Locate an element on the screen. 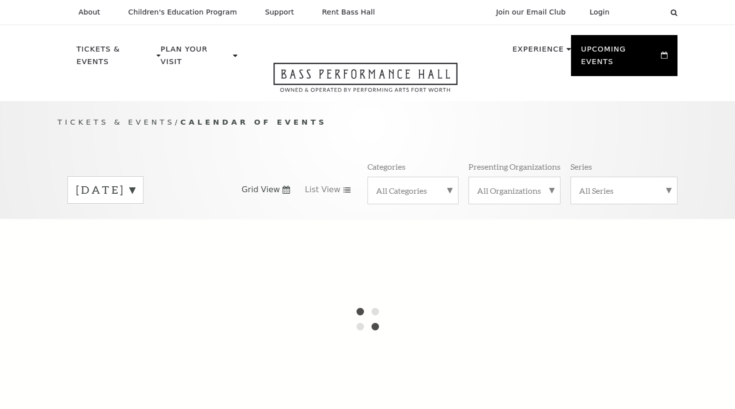 Image resolution: width=735 pixels, height=409 pixels. label: All Organizations is located at coordinates (515, 190).